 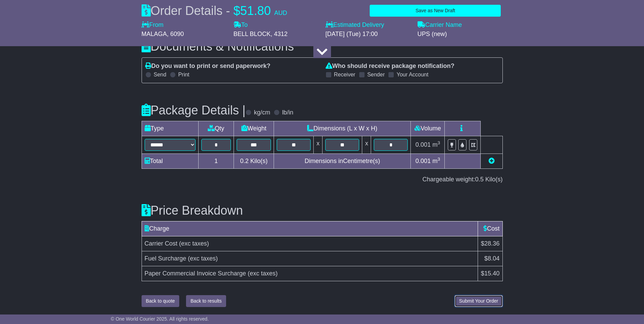 I want to click on span: BELL BLOCK, so click(x=252, y=34).